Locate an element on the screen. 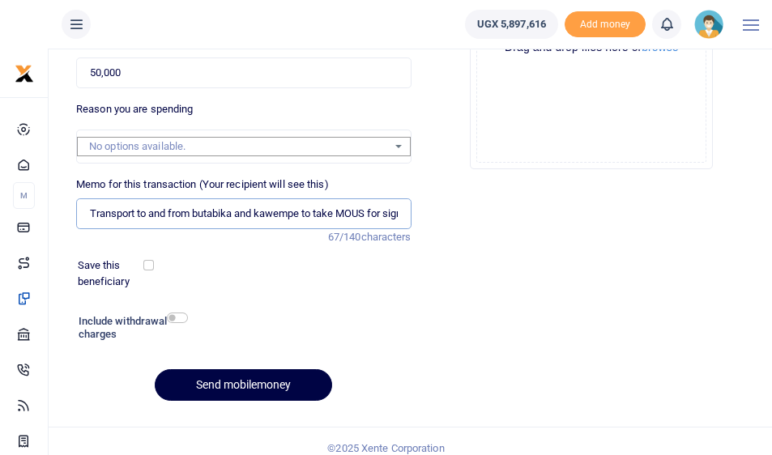  label: Memo for this transaction (Your recipient will see this) is located at coordinates (202, 185).